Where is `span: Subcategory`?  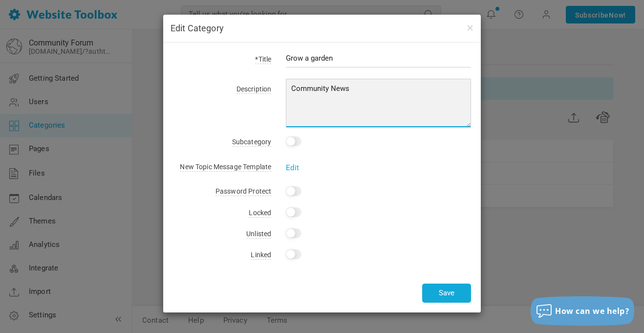 span: Subcategory is located at coordinates (252, 143).